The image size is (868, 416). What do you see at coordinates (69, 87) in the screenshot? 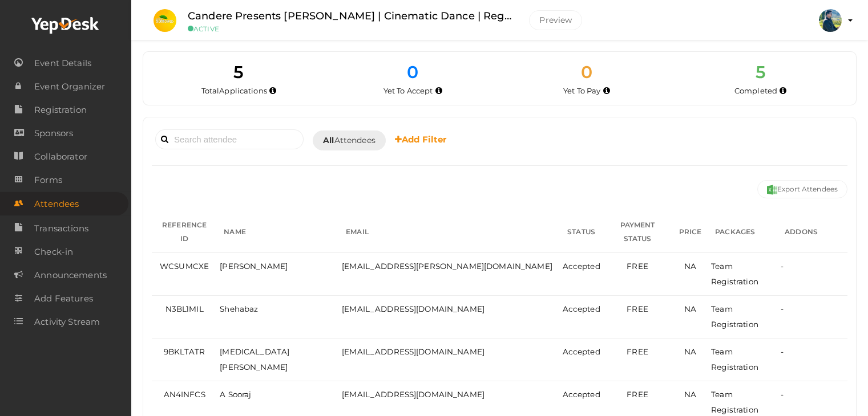
I see `span: Event Organizer` at bounding box center [69, 87].